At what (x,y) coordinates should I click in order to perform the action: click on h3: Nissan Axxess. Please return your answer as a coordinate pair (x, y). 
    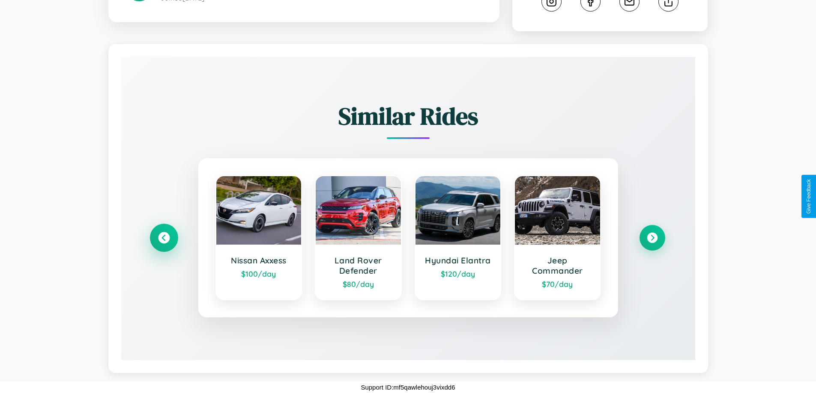
    Looking at the image, I should click on (259, 261).